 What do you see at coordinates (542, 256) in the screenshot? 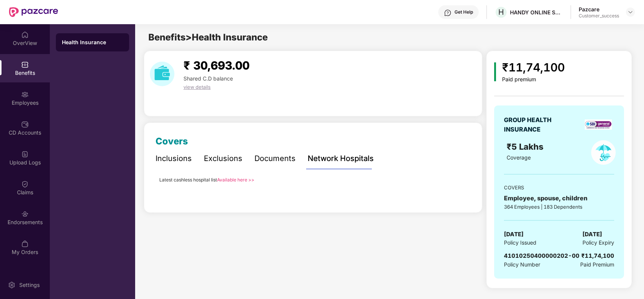
I see `span: 41010250400000202-00` at bounding box center [542, 256].